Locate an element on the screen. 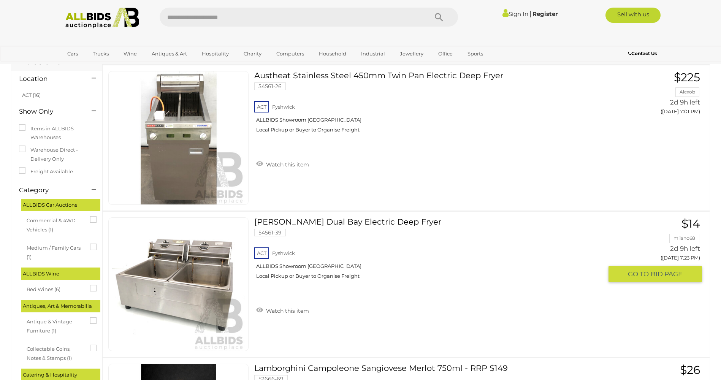  span: $26 is located at coordinates (690, 370).